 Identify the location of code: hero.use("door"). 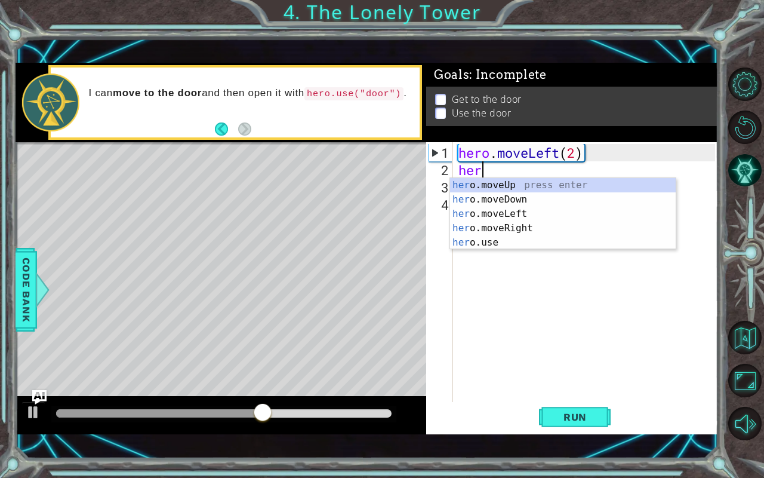
(354, 94).